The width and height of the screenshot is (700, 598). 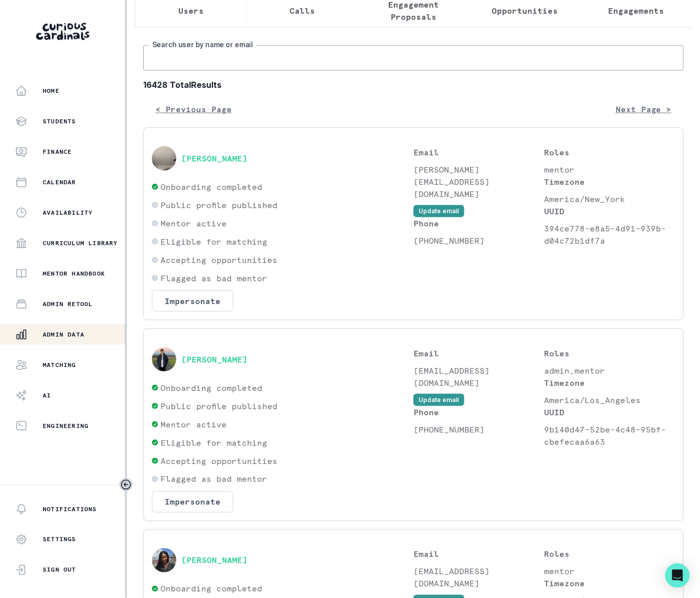 I want to click on p: AI, so click(x=47, y=396).